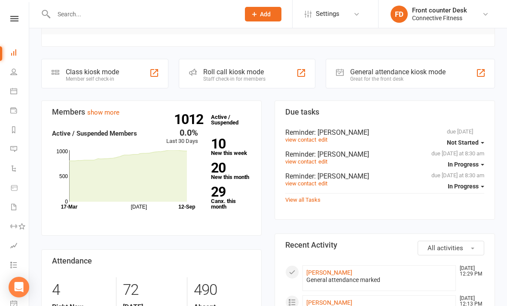 The width and height of the screenshot is (507, 306). What do you see at coordinates (20, 111) in the screenshot?
I see `a: Payments` at bounding box center [20, 111].